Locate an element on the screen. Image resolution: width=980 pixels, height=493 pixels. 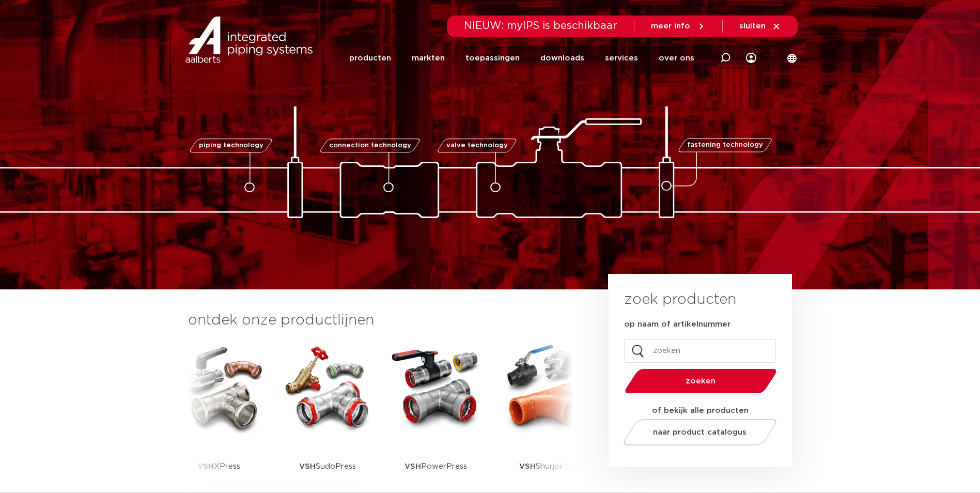
a: markten is located at coordinates (428, 58).